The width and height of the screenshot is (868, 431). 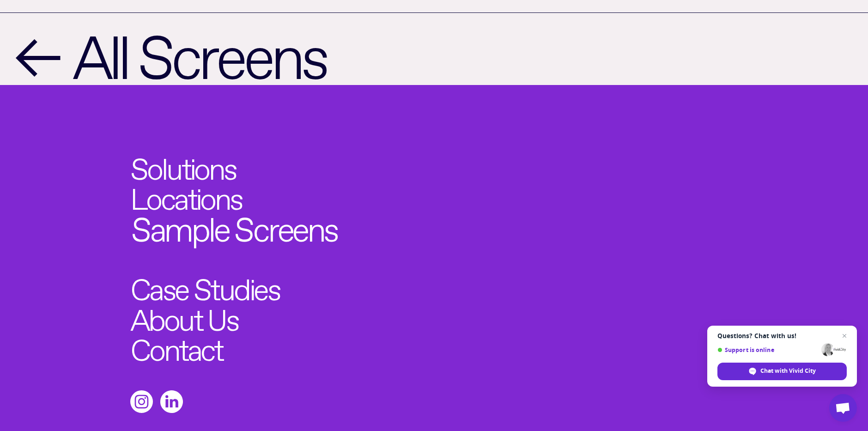 What do you see at coordinates (844, 336) in the screenshot?
I see `span: Close chat` at bounding box center [844, 336].